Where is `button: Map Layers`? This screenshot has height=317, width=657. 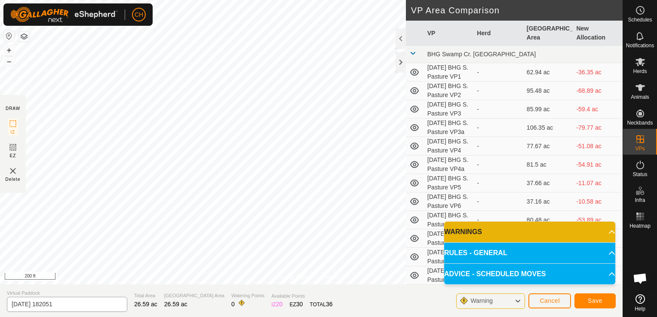 button: Map Layers is located at coordinates (24, 37).